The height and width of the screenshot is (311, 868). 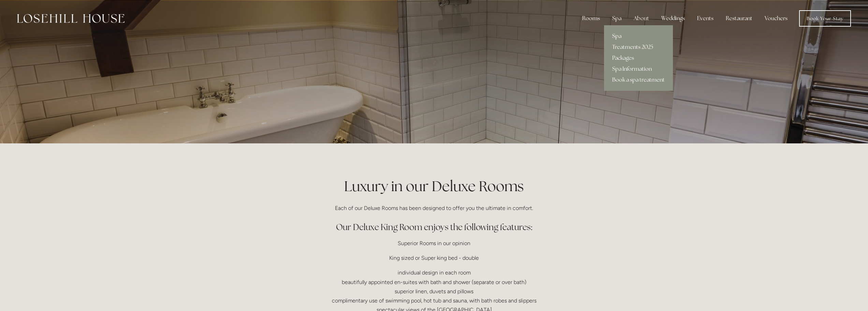 What do you see at coordinates (434, 186) in the screenshot?
I see `h1: Luxury in our Deluxe Rooms` at bounding box center [434, 186].